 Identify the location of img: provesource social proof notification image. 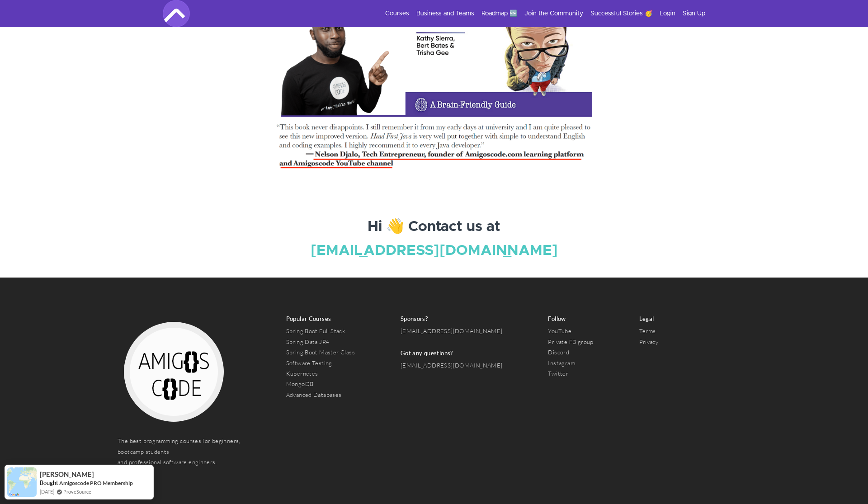
(22, 482).